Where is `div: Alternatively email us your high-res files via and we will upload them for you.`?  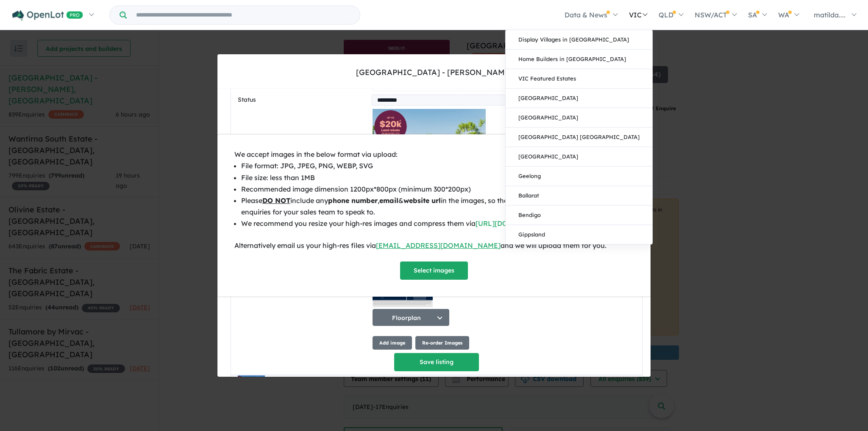
div: Alternatively email us your high-res files via and we will upload them for you. is located at coordinates (434, 245).